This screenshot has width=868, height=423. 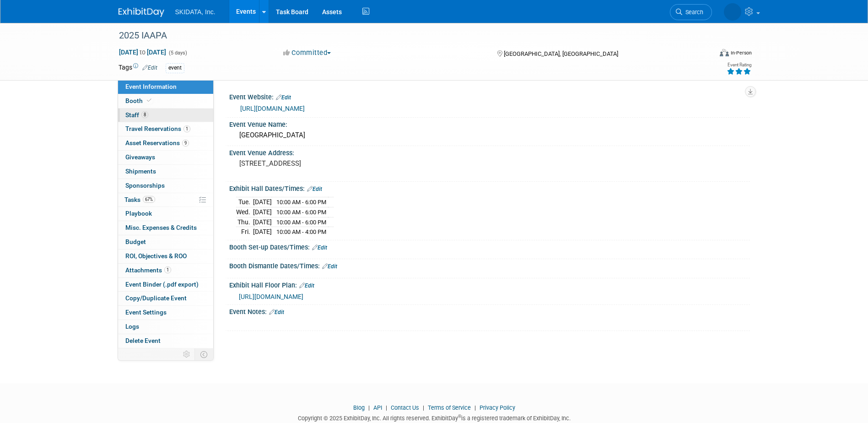 What do you see at coordinates (162, 284) in the screenshot?
I see `span: Event Binder (.pdf export)` at bounding box center [162, 284].